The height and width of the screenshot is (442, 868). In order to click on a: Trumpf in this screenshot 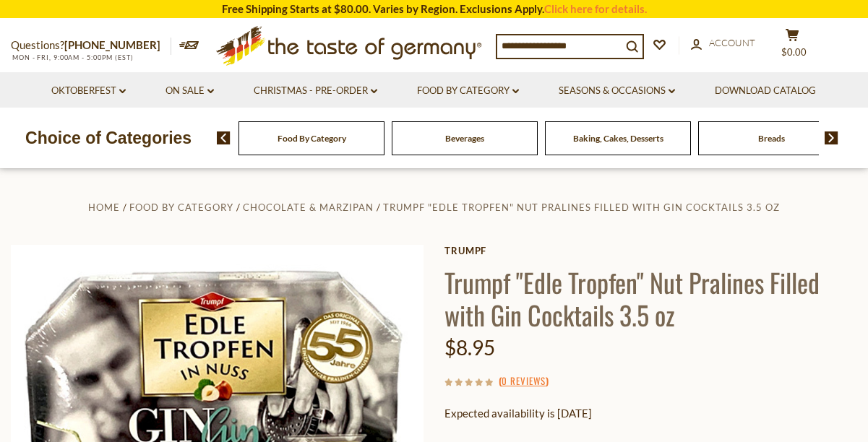, I will do `click(651, 251)`.